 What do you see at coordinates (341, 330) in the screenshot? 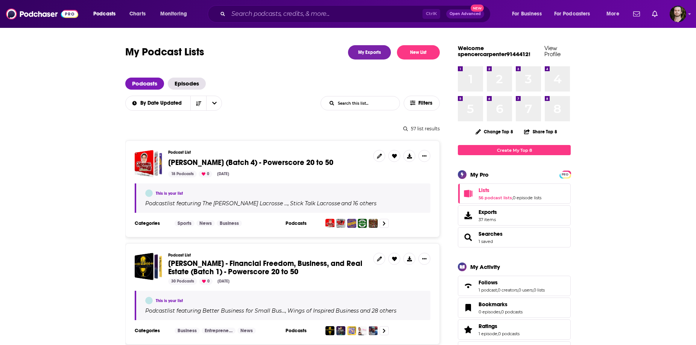
I see `img: Wings of Inspired Business` at bounding box center [341, 330].